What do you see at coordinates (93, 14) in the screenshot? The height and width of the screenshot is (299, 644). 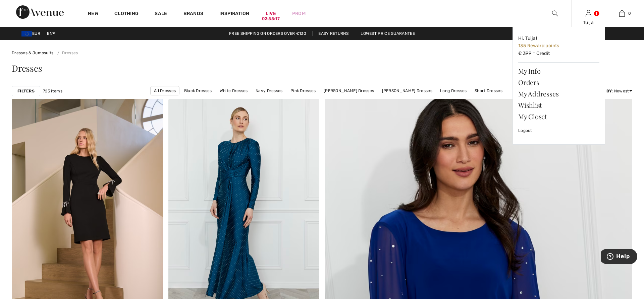 I see `a: New` at bounding box center [93, 14].